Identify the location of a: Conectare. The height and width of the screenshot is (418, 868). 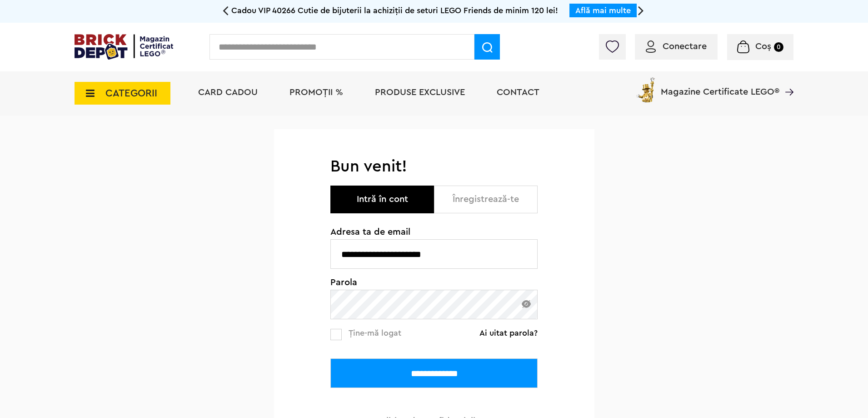
(676, 47).